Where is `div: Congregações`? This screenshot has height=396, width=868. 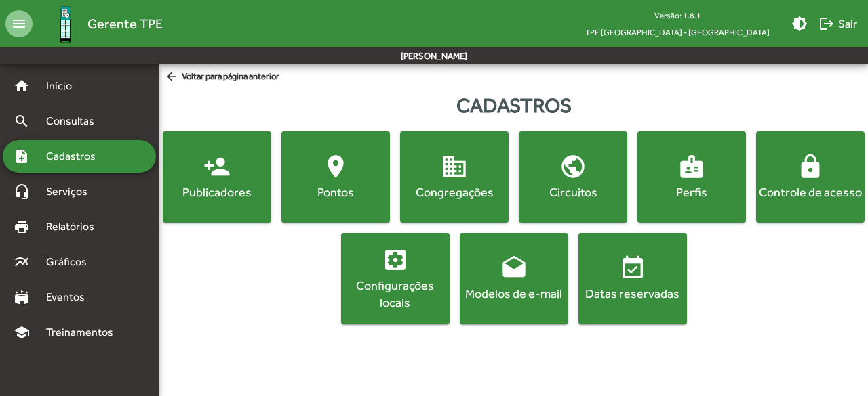
div: Congregações is located at coordinates (455, 192).